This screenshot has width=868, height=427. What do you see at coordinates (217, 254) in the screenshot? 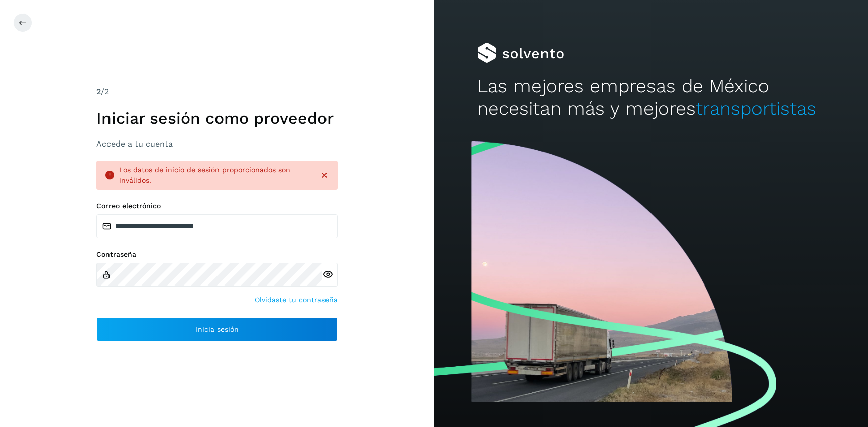
I see `label: Contraseña` at bounding box center [217, 254].